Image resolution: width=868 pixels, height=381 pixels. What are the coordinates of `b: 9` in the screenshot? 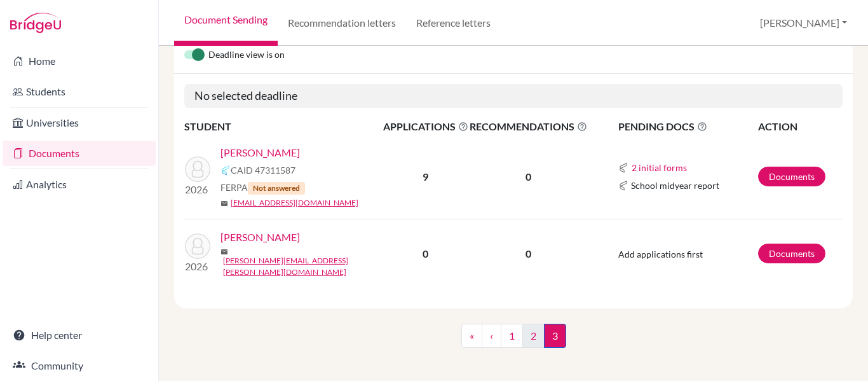 It's located at (425, 176).